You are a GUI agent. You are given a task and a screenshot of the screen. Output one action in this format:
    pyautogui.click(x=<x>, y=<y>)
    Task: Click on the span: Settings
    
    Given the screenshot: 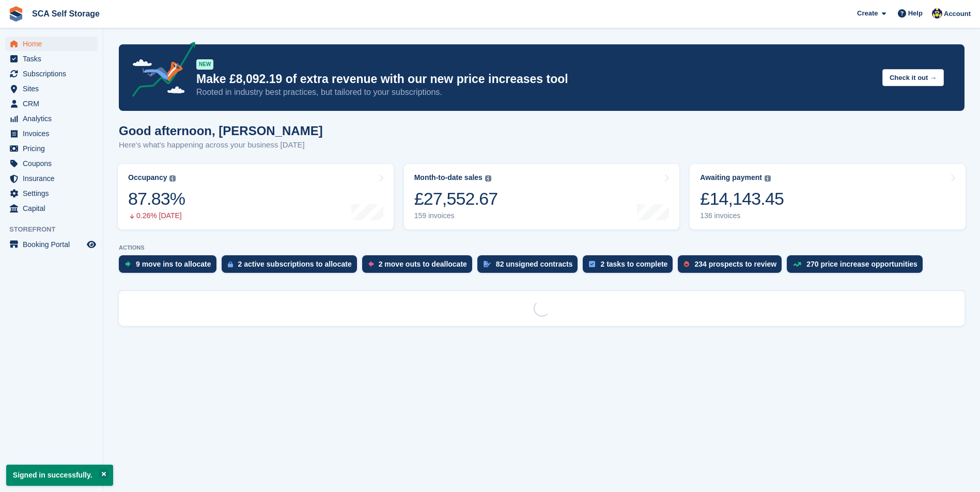 What is the action you would take?
    pyautogui.click(x=54, y=194)
    